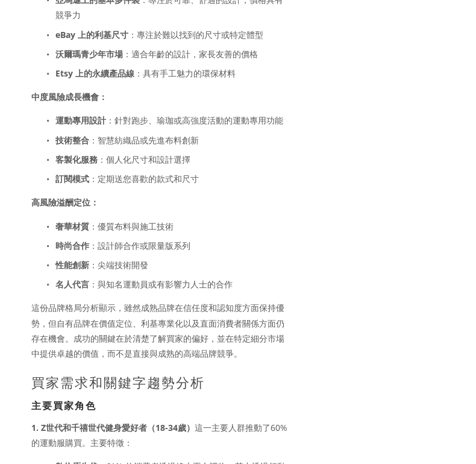  I want to click on font: ：適合年齡的設計，家長友善的價格, so click(190, 54).